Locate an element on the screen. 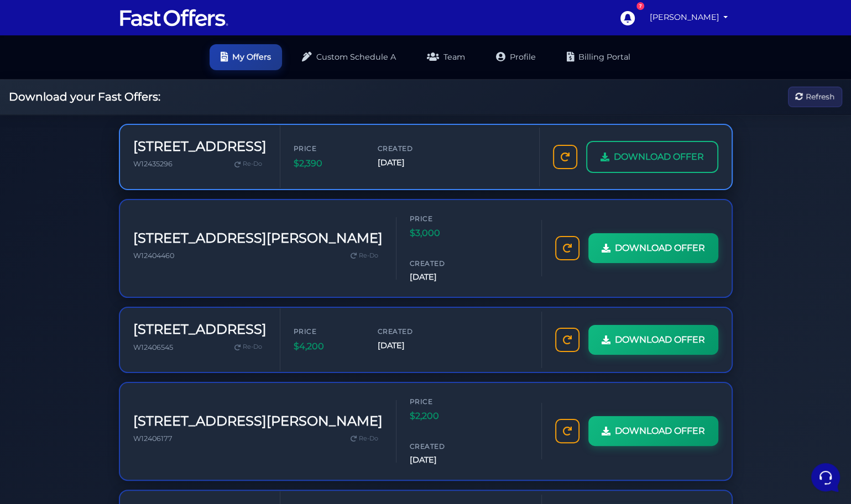 This screenshot has width=851, height=504. a: Custom Schedule A is located at coordinates (349, 57).